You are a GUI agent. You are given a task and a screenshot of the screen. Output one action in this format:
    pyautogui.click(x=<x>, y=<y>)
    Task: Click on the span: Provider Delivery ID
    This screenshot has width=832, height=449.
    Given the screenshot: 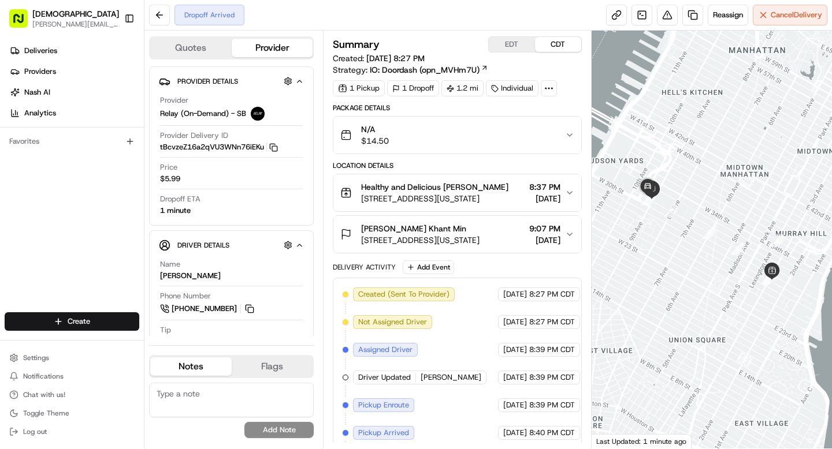 What is the action you would take?
    pyautogui.click(x=194, y=136)
    